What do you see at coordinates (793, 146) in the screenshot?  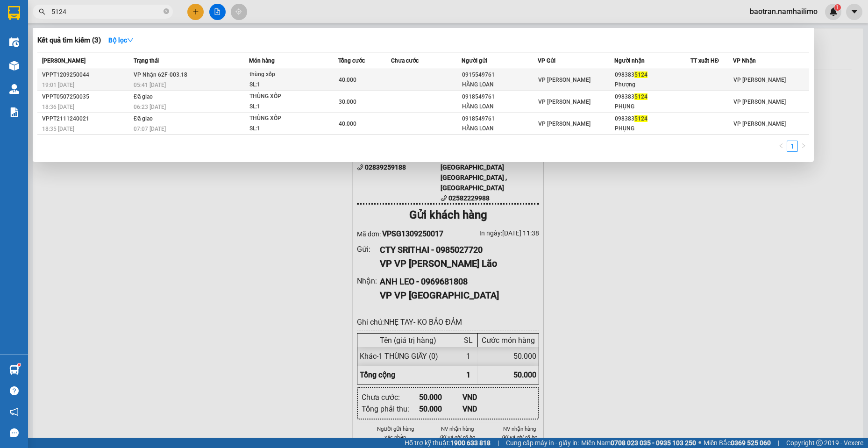 I see `li: 1` at bounding box center [793, 146].